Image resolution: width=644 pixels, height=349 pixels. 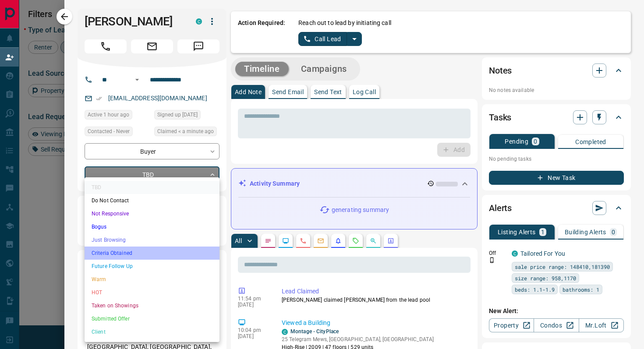 What do you see at coordinates (152, 266) in the screenshot?
I see `li: Future Follow Up` at bounding box center [152, 266].